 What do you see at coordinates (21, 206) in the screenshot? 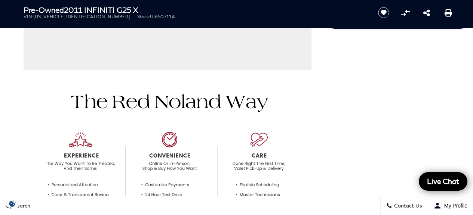
I see `span: Search` at bounding box center [21, 206].